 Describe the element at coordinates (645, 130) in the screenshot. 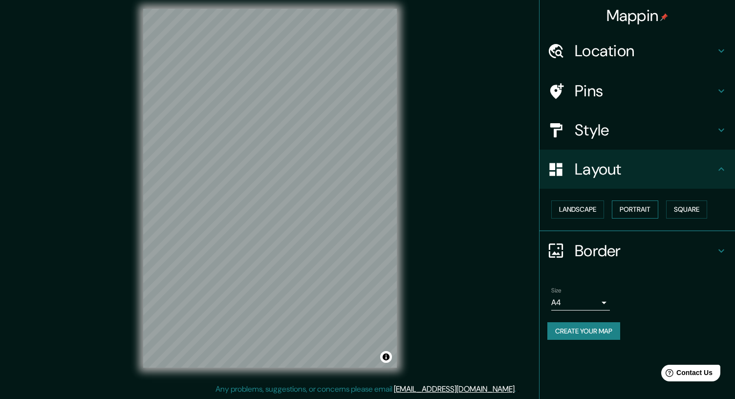

I see `h4: Style` at that location.